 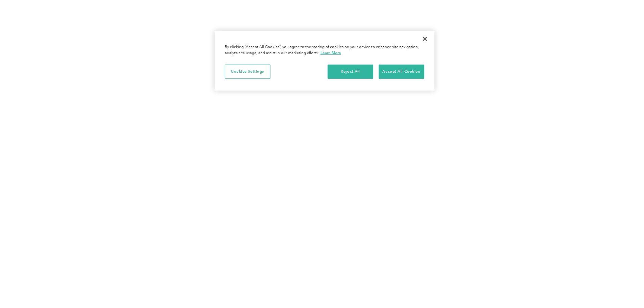 I want to click on a: More information about your privacy, opens in a new tab, so click(x=331, y=53).